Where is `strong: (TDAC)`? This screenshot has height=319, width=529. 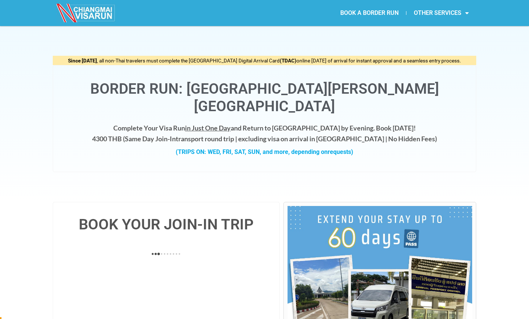
strong: (TDAC) is located at coordinates (288, 61).